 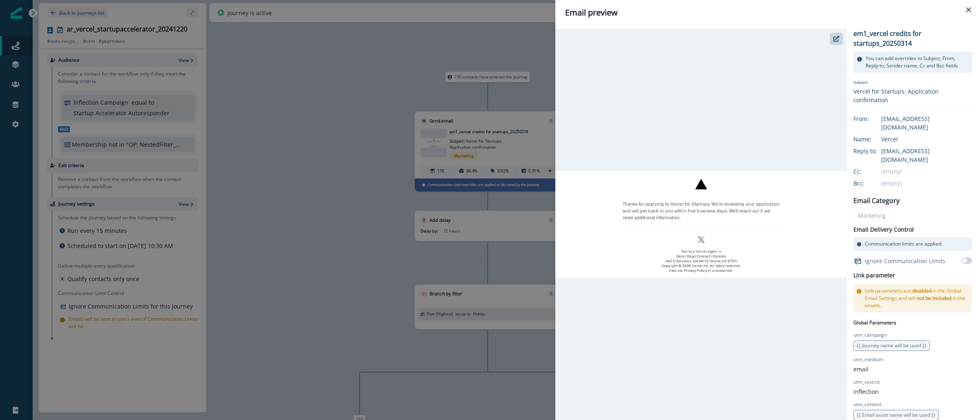 What do you see at coordinates (917, 299) in the screenshot?
I see `p: Link parameters are in the Global Email Settings and will in the emails.` at bounding box center [917, 299].